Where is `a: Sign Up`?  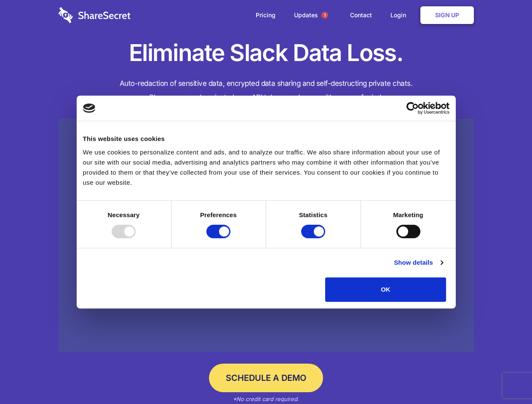
a: Sign Up is located at coordinates (447, 15).